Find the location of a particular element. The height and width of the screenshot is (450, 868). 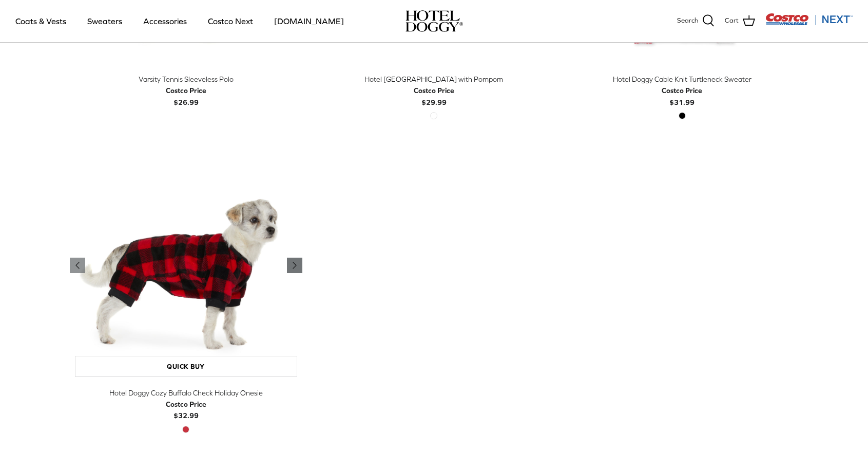

a: Sweaters is located at coordinates (105, 21).